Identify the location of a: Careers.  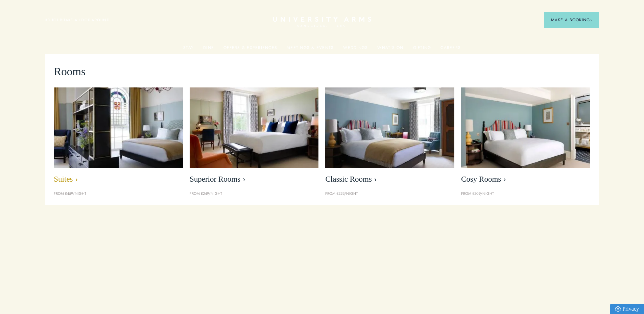
(451, 50).